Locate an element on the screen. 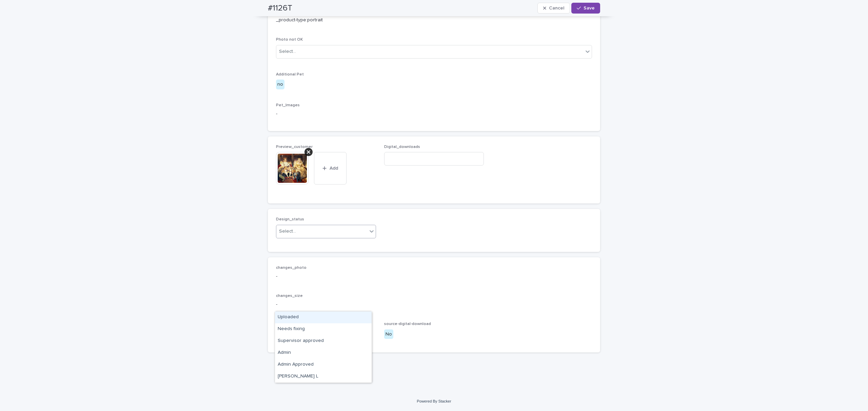 The image size is (868, 411). span: Add is located at coordinates (334, 168).